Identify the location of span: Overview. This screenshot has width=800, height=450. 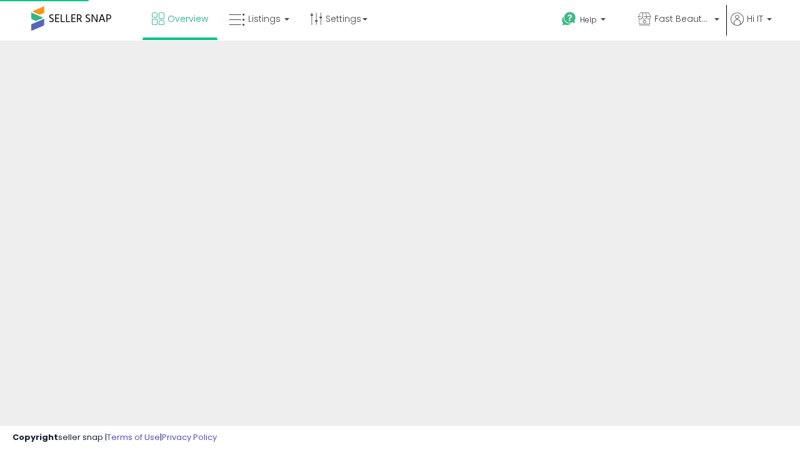
(187, 19).